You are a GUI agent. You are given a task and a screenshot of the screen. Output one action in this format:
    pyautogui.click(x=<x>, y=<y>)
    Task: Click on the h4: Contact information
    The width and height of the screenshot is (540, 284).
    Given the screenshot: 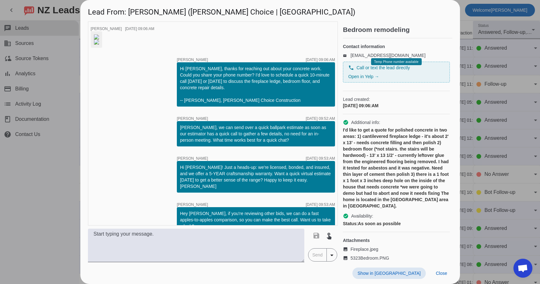 What is the action you would take?
    pyautogui.click(x=397, y=47)
    